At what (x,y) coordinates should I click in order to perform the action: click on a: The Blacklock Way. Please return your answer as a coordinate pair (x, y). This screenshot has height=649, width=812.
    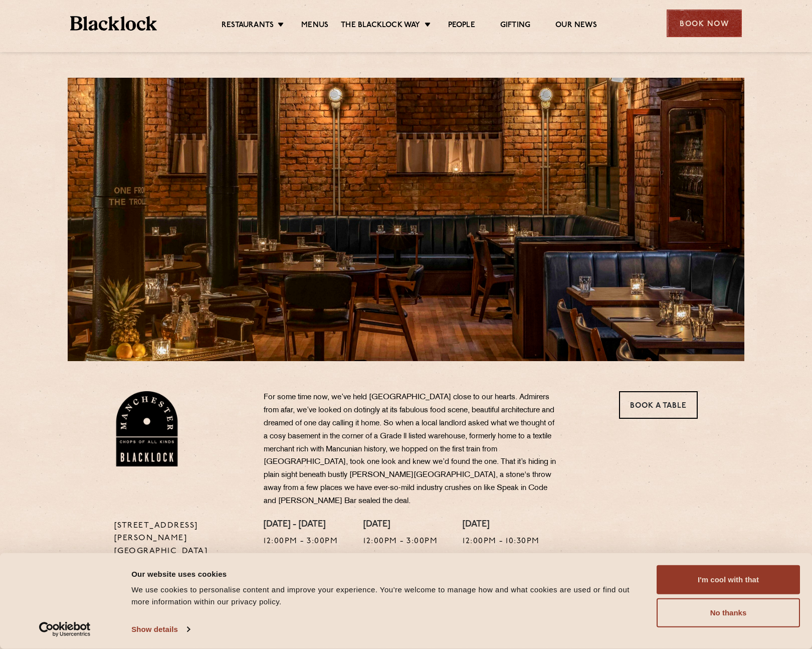
    Looking at the image, I should click on (381, 26).